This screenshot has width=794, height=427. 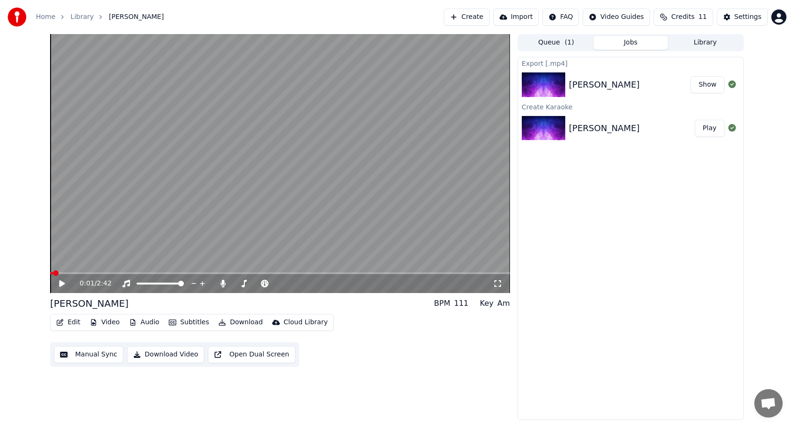 I want to click on button: Show, so click(x=708, y=85).